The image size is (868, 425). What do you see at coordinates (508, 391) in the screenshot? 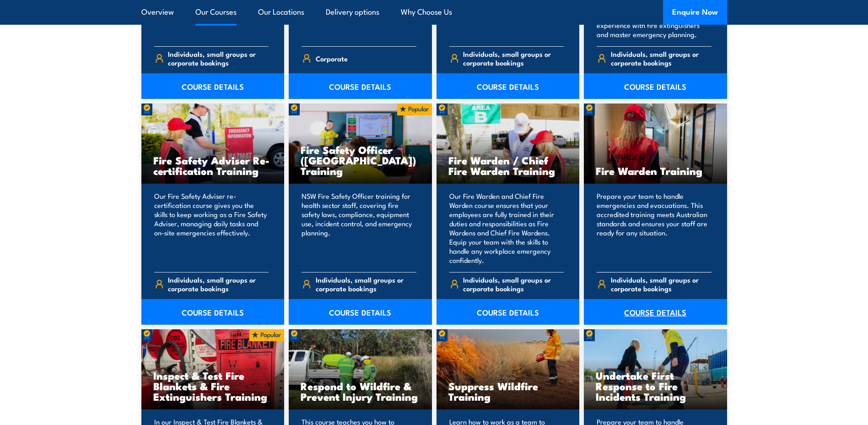
I see `h3: Suppress Wildfire Training` at bounding box center [508, 391].